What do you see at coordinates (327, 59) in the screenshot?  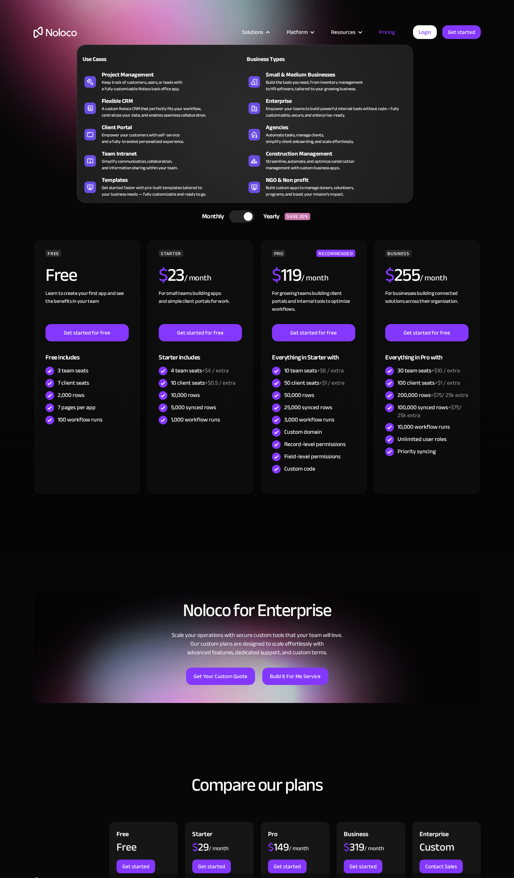 I see `a: Business Types` at bounding box center [327, 59].